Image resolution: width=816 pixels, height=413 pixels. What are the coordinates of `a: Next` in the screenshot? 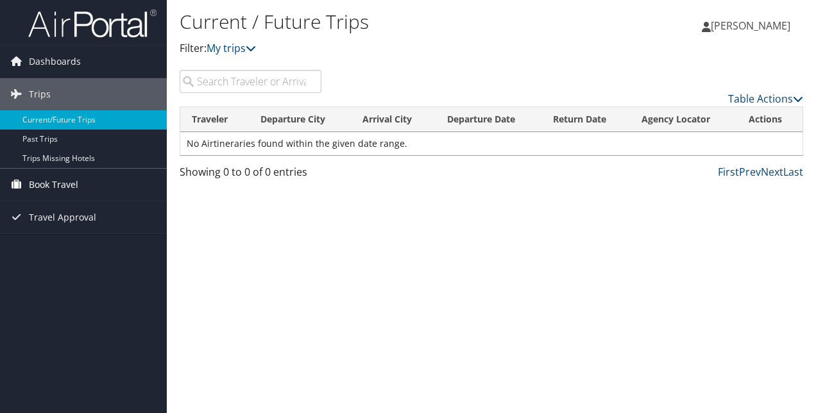 It's located at (772, 172).